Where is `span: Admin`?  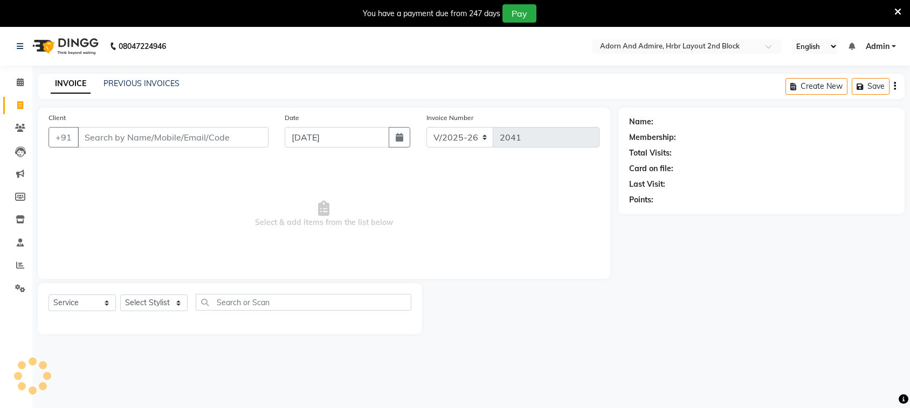 span: Admin is located at coordinates (877, 46).